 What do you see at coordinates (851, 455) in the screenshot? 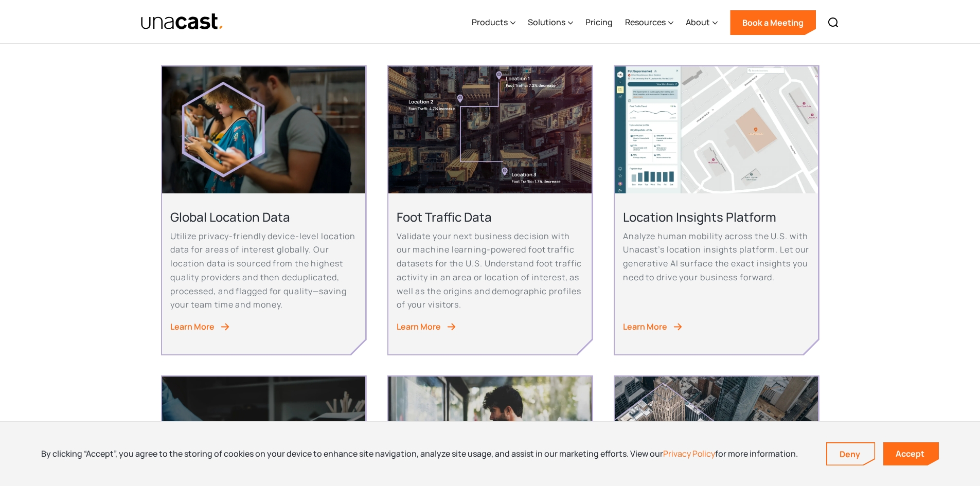
I see `a: Deny` at bounding box center [851, 455].